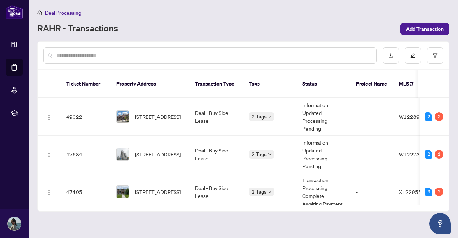 Image resolution: width=458 pixels, height=238 pixels. I want to click on span: Add Transaction, so click(425, 29).